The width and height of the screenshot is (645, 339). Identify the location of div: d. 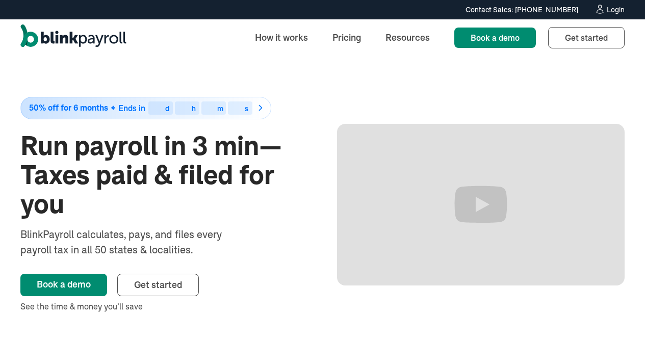
(167, 109).